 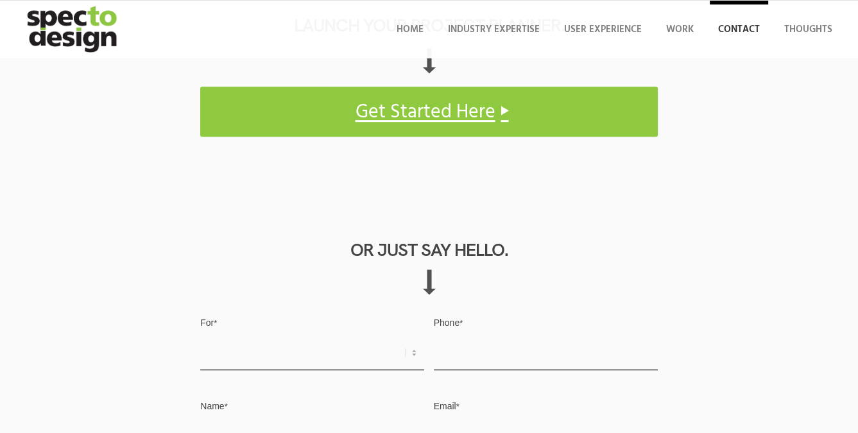 What do you see at coordinates (679, 30) in the screenshot?
I see `span: Work` at bounding box center [679, 30].